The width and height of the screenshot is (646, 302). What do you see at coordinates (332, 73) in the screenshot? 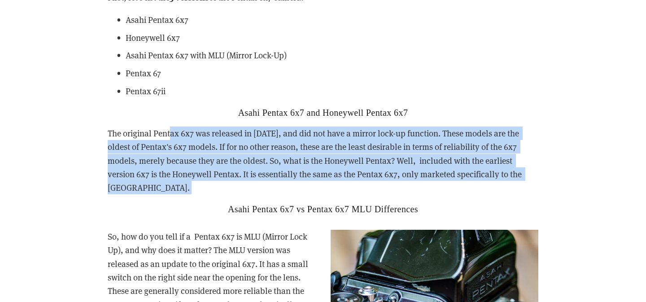
I see `p: Pentax 67` at bounding box center [332, 73].